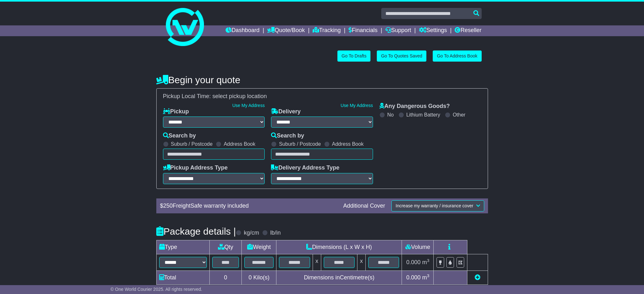 This screenshot has height=294, width=644. What do you see at coordinates (305, 168) in the screenshot?
I see `label: Delivery Address Type` at bounding box center [305, 168].